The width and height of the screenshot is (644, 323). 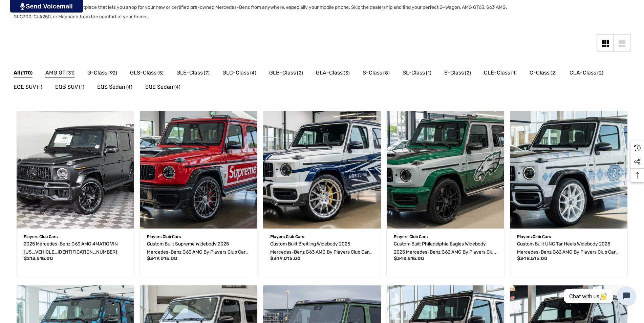 What do you see at coordinates (569, 170) in the screenshot?
I see `img: For Sale: Custom Built UNC Tar Heels Widebody 2025 Mercedes-Benz G63 AMG by Players Club Cars | R...` at bounding box center [569, 170].